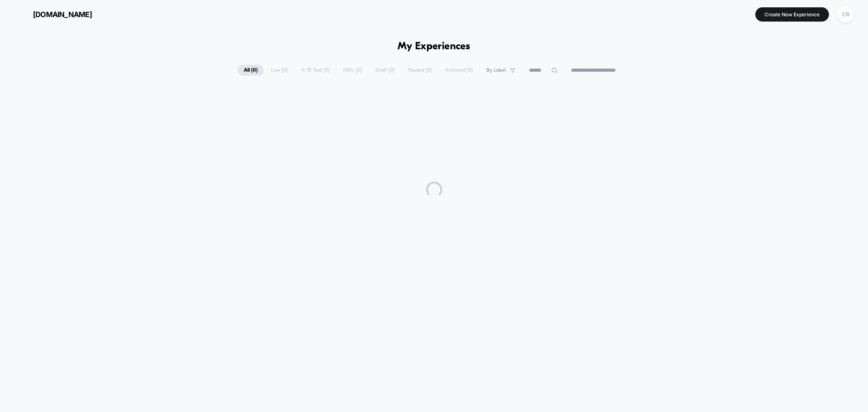 Image resolution: width=868 pixels, height=412 pixels. I want to click on button: Create New Experience, so click(791, 14).